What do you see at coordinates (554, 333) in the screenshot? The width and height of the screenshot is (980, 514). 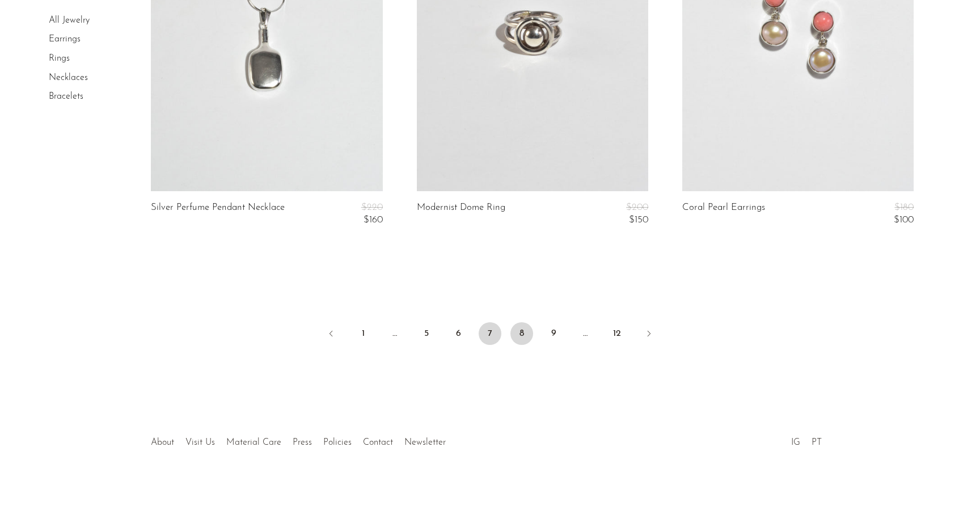 I see `a: 9` at bounding box center [554, 333].